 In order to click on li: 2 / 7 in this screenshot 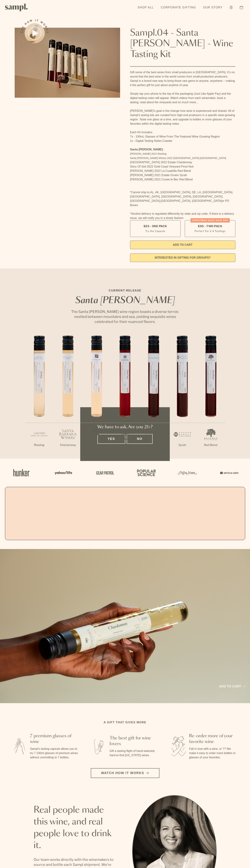, I will do `click(68, 397)`.